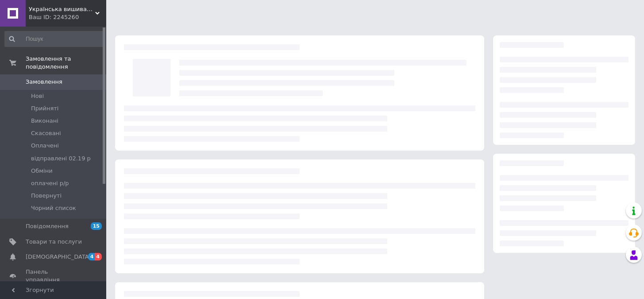 This screenshot has height=299, width=644. I want to click on span: Замовлення, so click(44, 82).